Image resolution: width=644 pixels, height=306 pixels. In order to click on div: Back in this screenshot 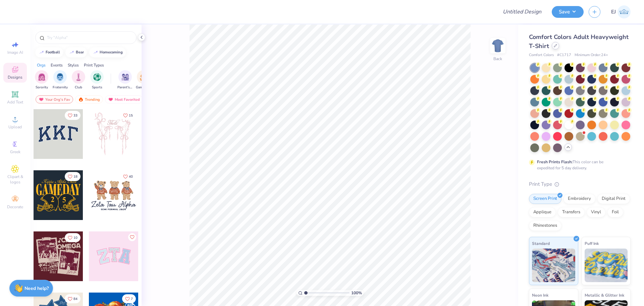, I will do `click(498, 59)`.